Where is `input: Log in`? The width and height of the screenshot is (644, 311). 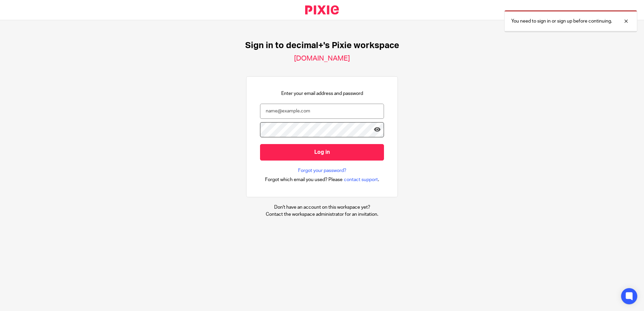
input: Log in is located at coordinates (322, 152).